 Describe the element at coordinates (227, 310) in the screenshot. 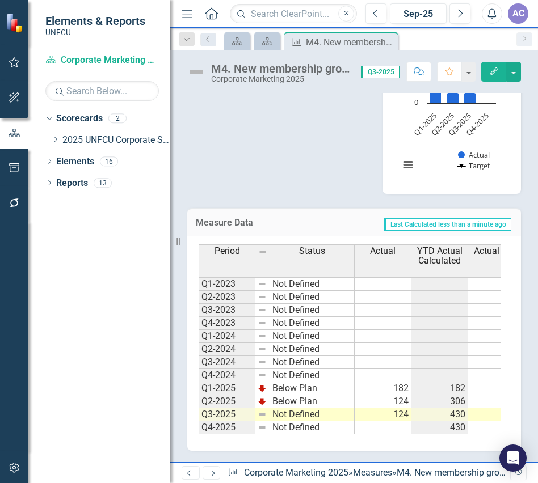

I see `td: Q3-2023` at that location.